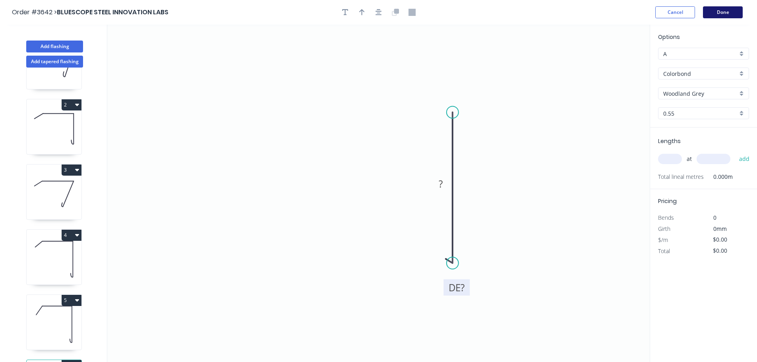 This screenshot has width=757, height=362. I want to click on button: Done, so click(722, 12).